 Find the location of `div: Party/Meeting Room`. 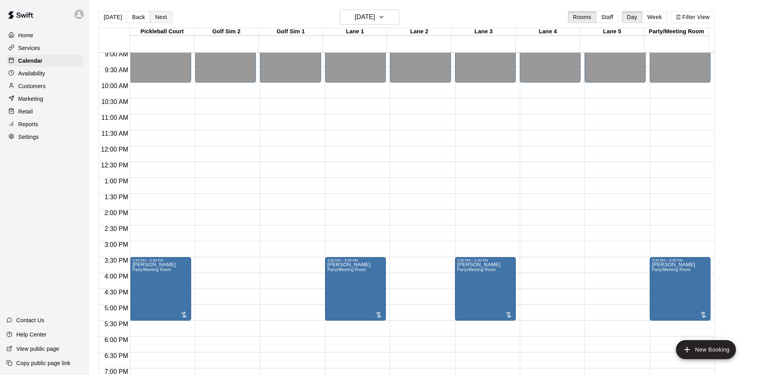

div: Party/Meeting Room is located at coordinates (676, 32).